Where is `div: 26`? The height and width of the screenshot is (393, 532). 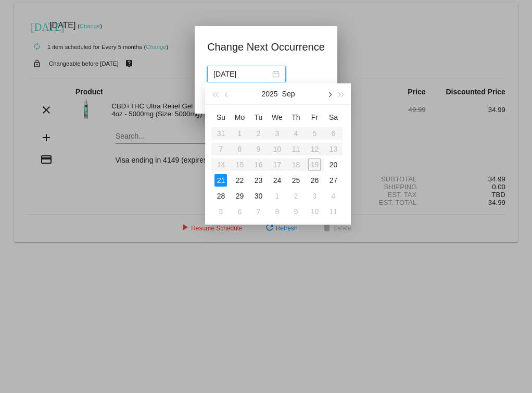 div: 26 is located at coordinates (314, 180).